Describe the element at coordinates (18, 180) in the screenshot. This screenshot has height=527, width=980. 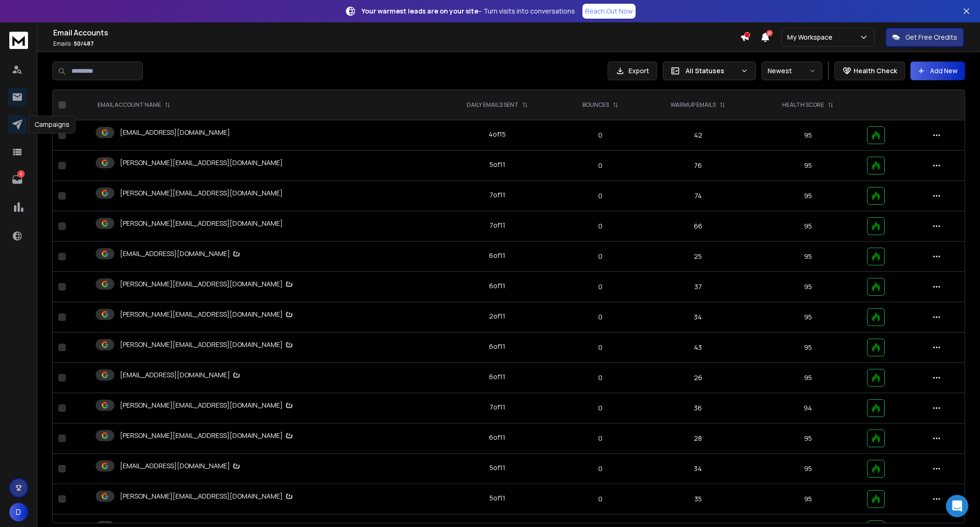
I see `a: 9` at that location.